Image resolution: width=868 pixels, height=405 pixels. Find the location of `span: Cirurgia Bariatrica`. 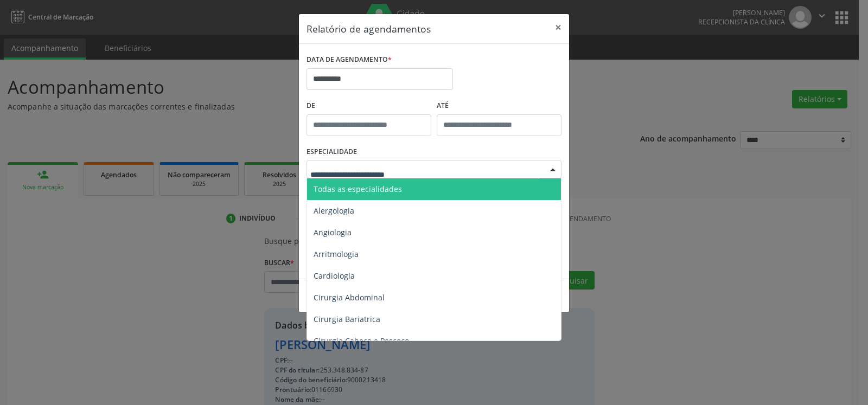

span: Cirurgia Bariatrica is located at coordinates (347, 319).